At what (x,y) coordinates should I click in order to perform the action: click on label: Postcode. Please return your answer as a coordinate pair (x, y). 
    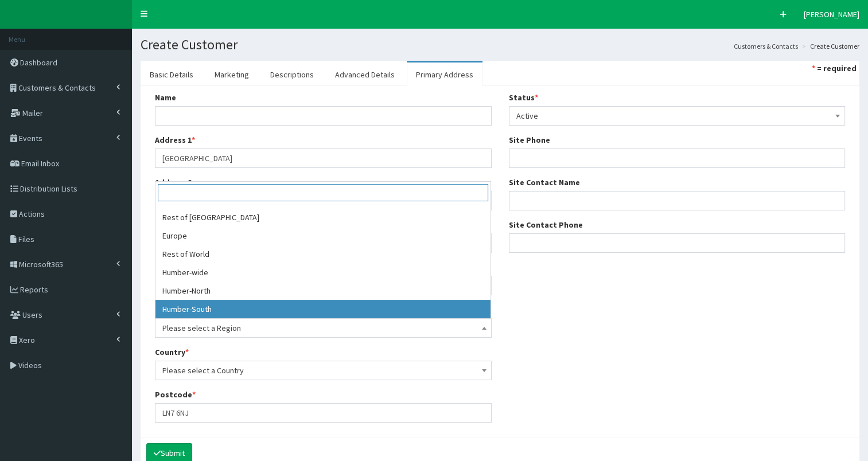
    Looking at the image, I should click on (175, 395).